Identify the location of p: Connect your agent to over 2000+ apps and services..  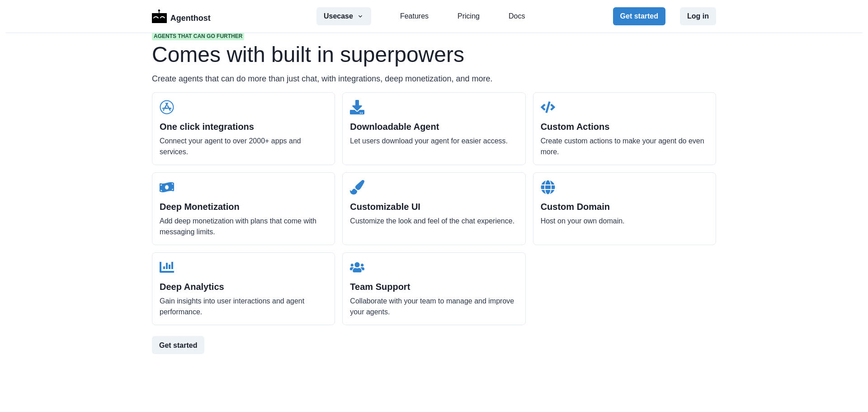
(243, 147).